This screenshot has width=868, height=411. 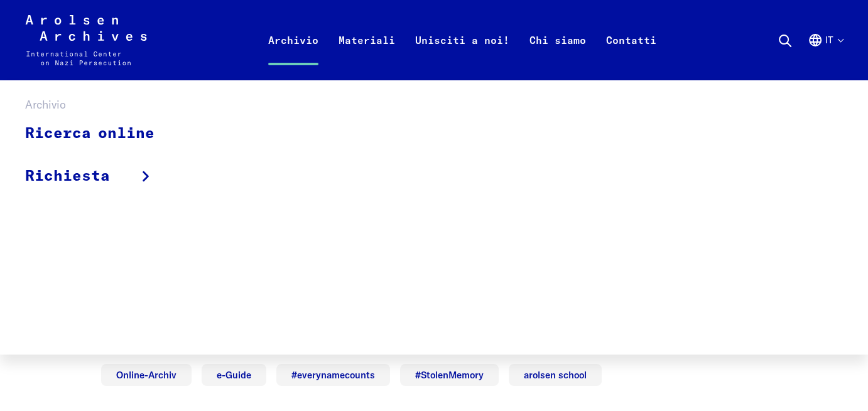 I want to click on a: Materiali, so click(x=367, y=56).